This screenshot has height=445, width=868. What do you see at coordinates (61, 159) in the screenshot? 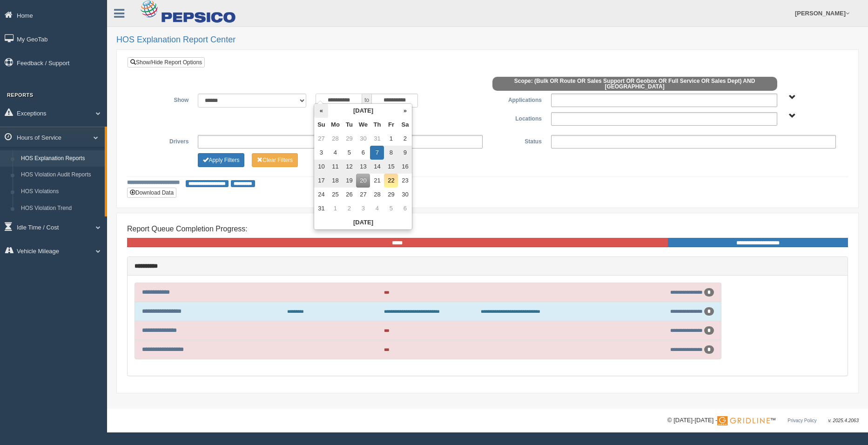
I see `a: HOS Explanation Reports` at bounding box center [61, 159].